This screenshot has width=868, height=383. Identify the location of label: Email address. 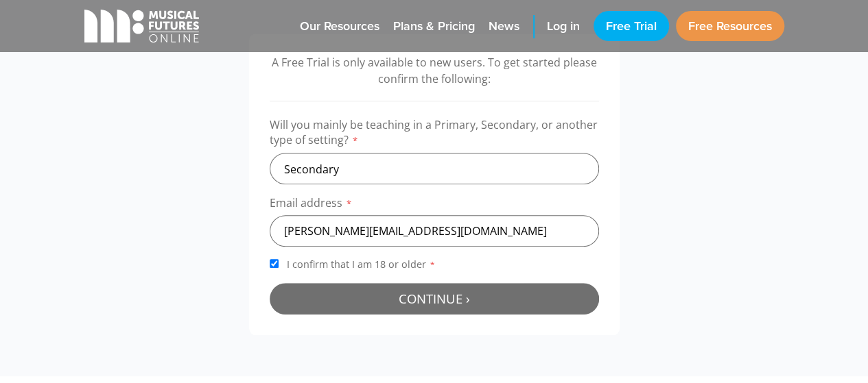
(434, 205).